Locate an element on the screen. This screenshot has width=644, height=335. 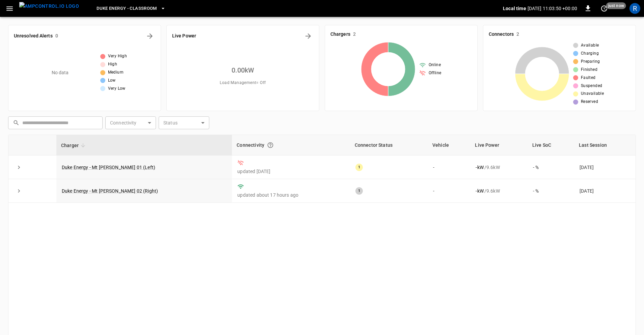
span: Very Low is located at coordinates (117, 89).